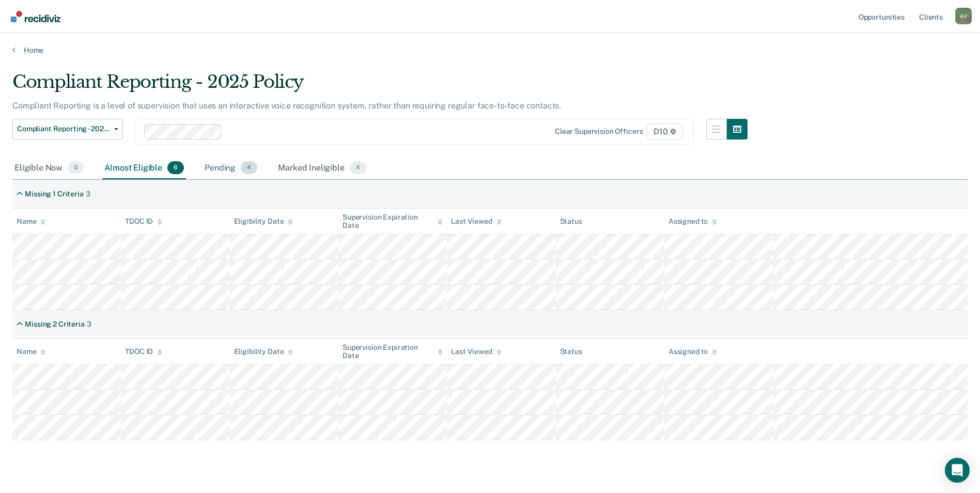 This screenshot has width=980, height=493. What do you see at coordinates (49, 169) in the screenshot?
I see `div: Eligible Now0` at bounding box center [49, 169].